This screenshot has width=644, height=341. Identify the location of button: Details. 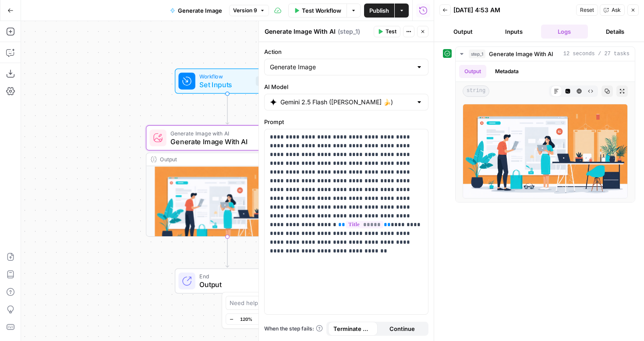
(615, 31).